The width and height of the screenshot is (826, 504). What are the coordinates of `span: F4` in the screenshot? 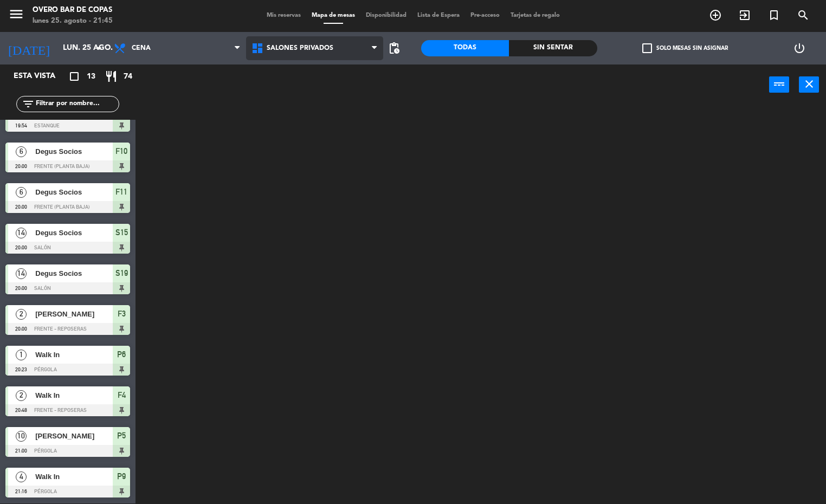 It's located at (122, 395).